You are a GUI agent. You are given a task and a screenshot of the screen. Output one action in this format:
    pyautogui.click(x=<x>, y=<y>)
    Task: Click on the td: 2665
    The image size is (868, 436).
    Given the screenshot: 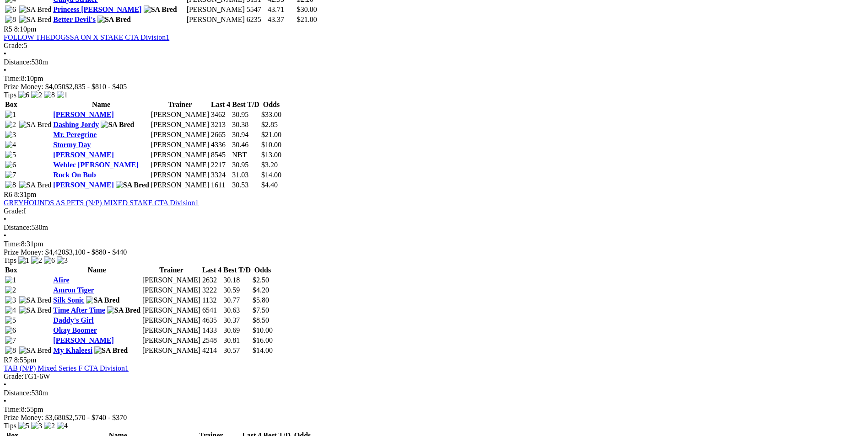 What is the action you would take?
    pyautogui.click(x=220, y=135)
    